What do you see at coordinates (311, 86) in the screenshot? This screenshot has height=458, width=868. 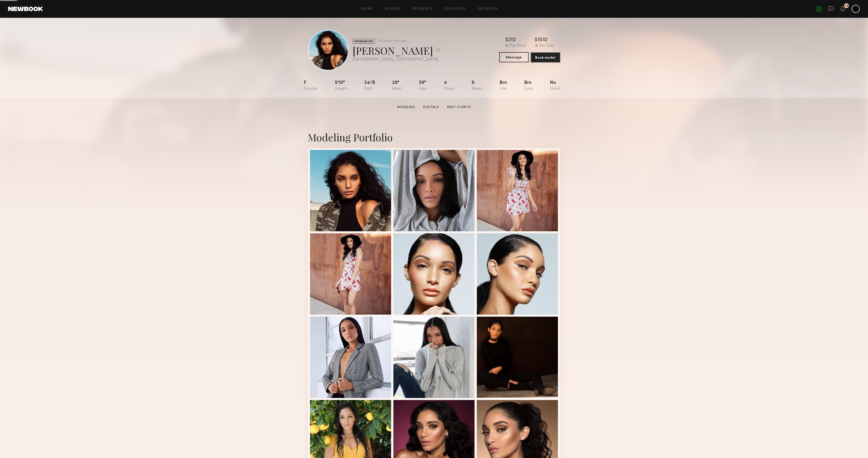 I see `div: F` at bounding box center [311, 86].